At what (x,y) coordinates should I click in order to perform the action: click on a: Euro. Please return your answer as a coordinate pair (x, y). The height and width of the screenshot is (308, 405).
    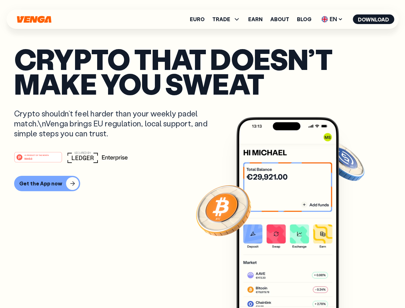
    Looking at the image, I should click on (197, 19).